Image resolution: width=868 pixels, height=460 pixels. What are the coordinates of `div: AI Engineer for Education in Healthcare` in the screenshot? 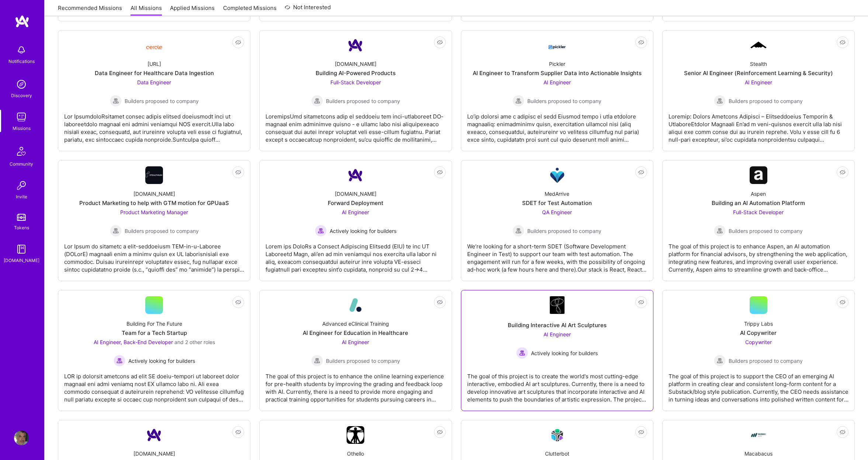 It's located at (355, 333).